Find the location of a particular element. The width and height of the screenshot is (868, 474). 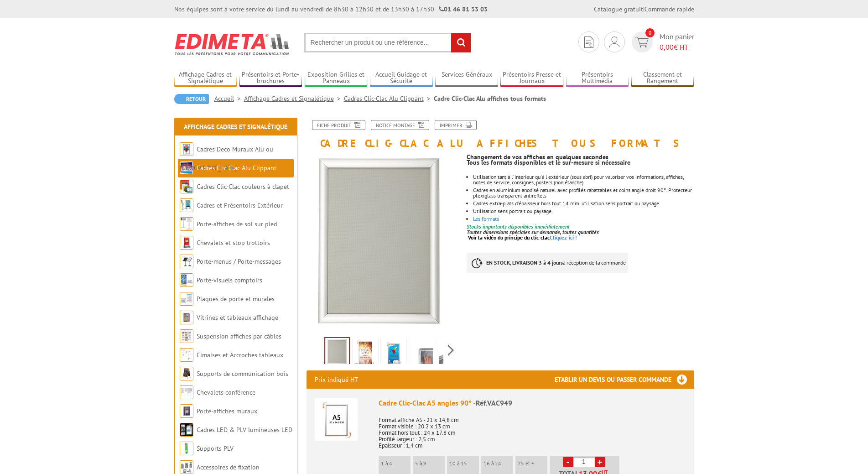

a: Supports PLV is located at coordinates (215, 448).